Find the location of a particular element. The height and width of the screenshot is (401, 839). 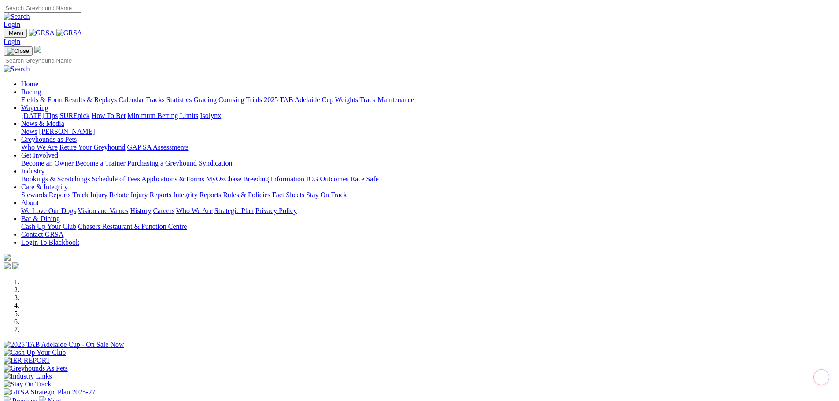

a: Careers is located at coordinates (163, 210).